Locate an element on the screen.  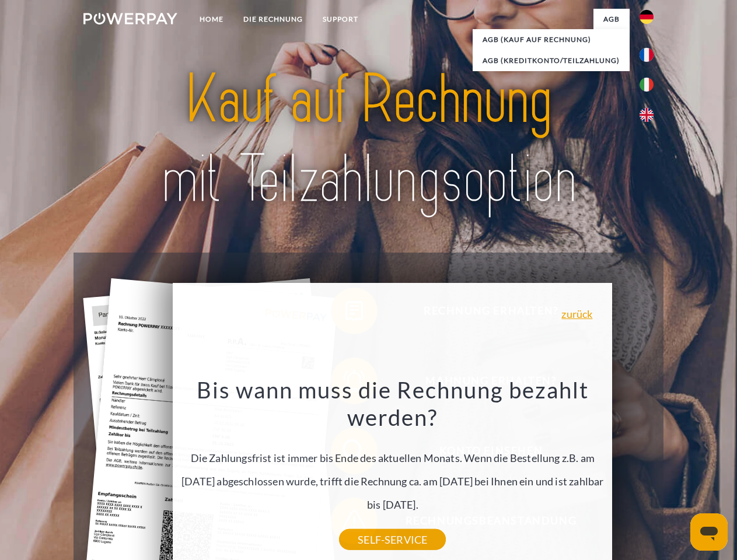
img: logo-powerpay-white.svg is located at coordinates (130, 19).